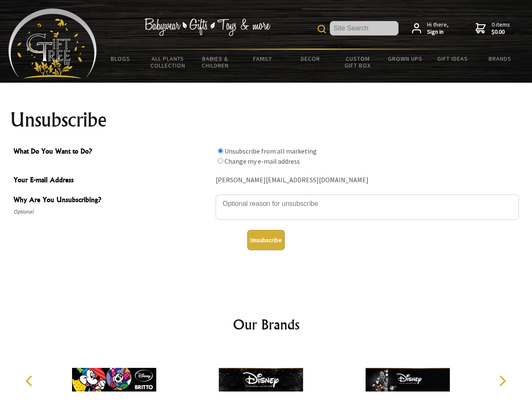  Describe the element at coordinates (113, 181) in the screenshot. I see `span: Your E-mail Address` at that location.